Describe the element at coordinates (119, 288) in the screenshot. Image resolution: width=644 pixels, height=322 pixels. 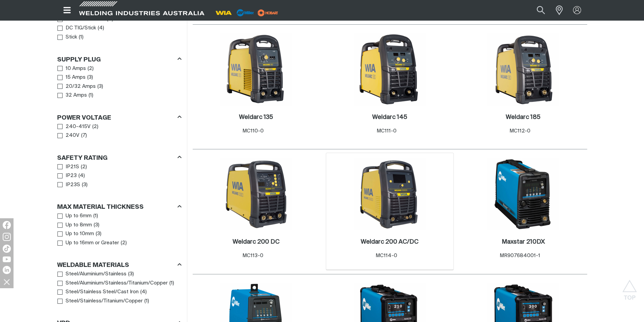
I see `ul: Weldable Materials` at that location.